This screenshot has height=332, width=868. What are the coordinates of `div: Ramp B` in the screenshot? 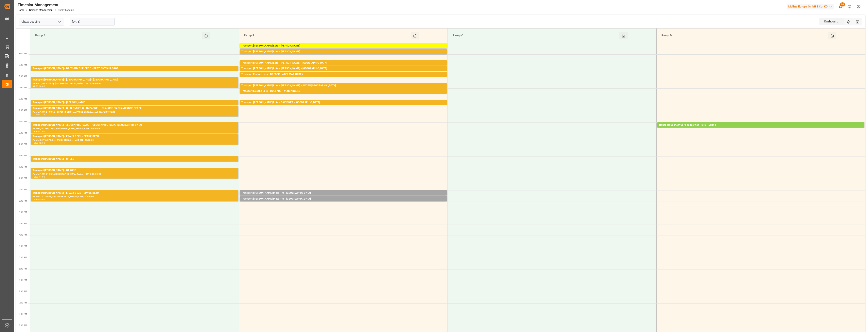 It's located at (327, 36).